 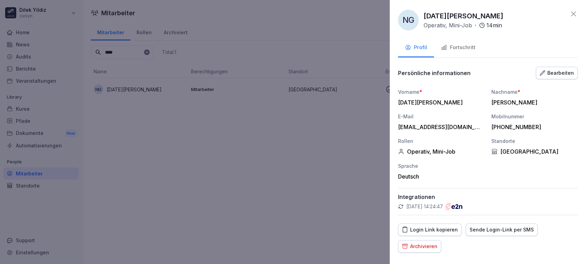 I want to click on button: Login Link kopieren, so click(x=430, y=229).